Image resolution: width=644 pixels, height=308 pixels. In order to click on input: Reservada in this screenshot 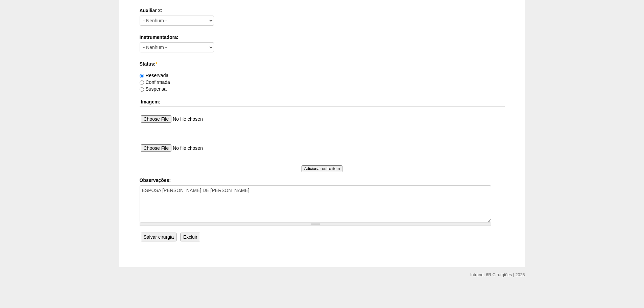, I will do `click(142, 76)`.